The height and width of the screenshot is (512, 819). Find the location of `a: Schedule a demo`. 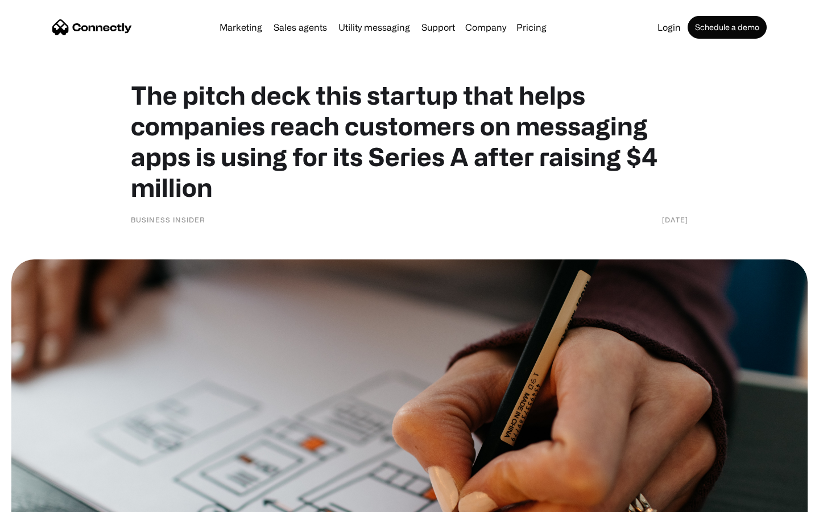

a: Schedule a demo is located at coordinates (727, 27).